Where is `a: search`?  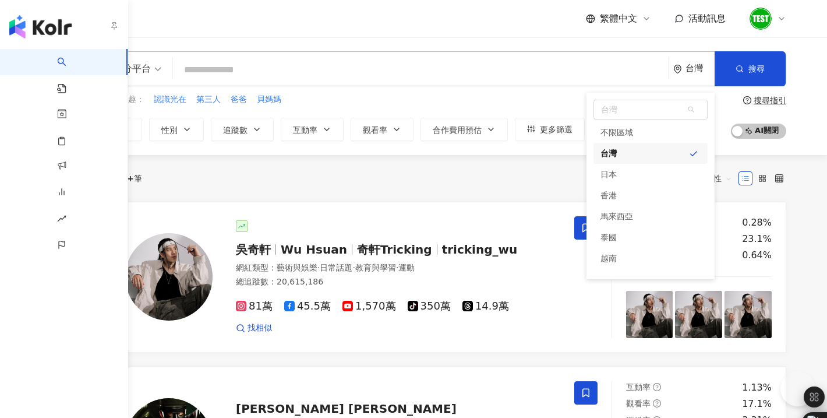 a: search is located at coordinates (69, 72).